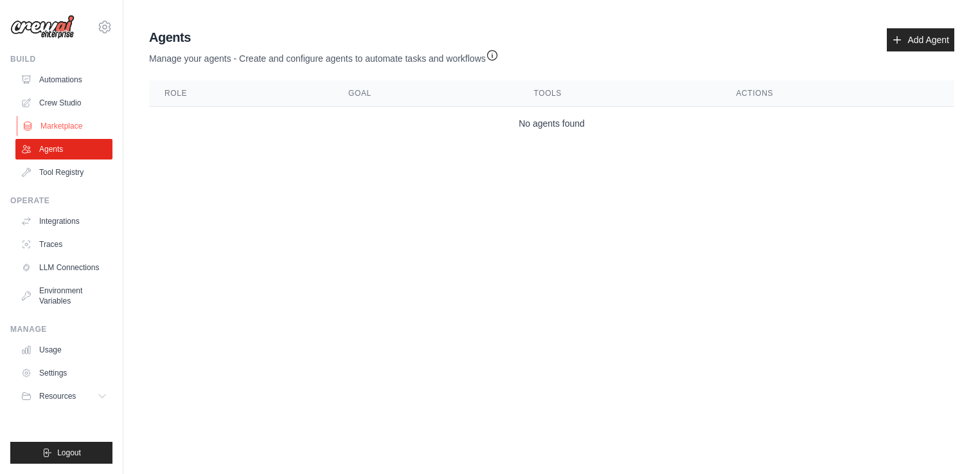 This screenshot has height=474, width=980. I want to click on a: Automations, so click(64, 80).